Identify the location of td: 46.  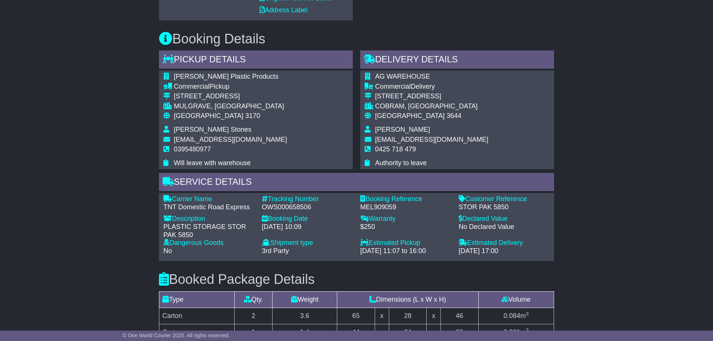
(460, 316).